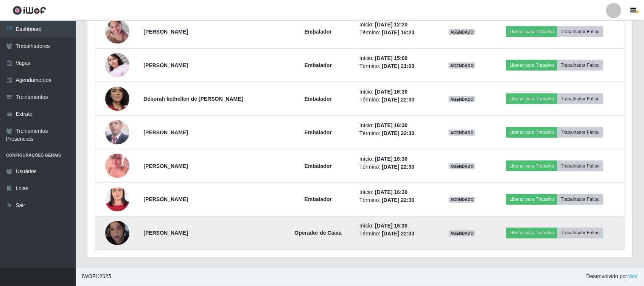 Image resolution: width=644 pixels, height=286 pixels. Describe the element at coordinates (118, 166) in the screenshot. I see `img: 1752079661921.jpeg` at that location.